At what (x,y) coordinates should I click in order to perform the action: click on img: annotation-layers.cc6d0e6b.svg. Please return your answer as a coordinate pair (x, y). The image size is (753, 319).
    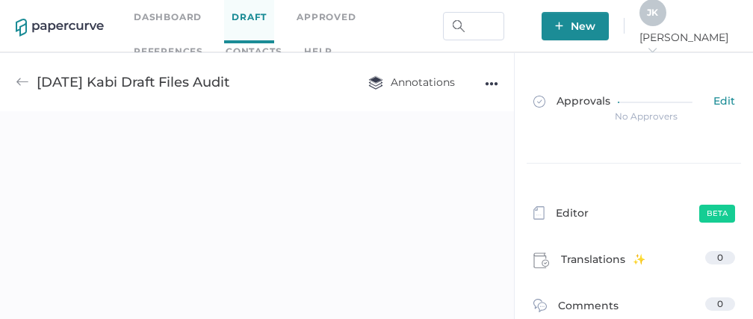
    Looking at the image, I should click on (376, 82).